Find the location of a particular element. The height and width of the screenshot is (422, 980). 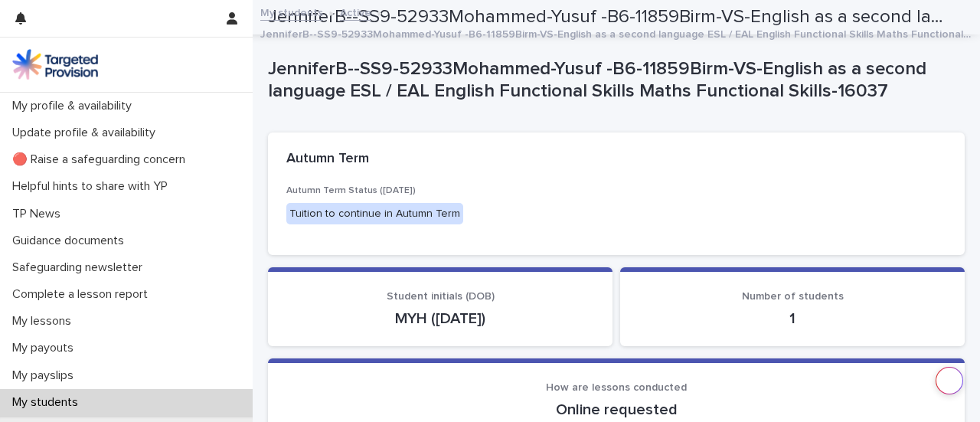

a: My students is located at coordinates (291, 11).